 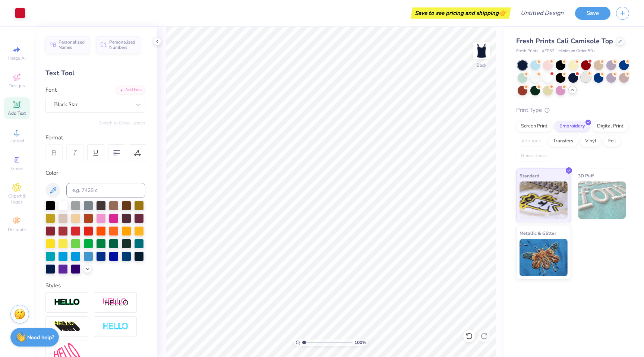 I want to click on div: Transfers, so click(x=563, y=142).